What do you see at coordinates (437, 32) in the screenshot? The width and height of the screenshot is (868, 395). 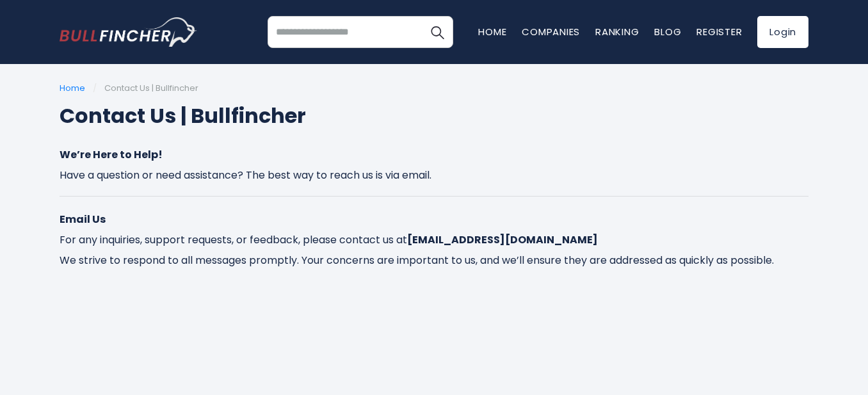 I see `button: Search` at bounding box center [437, 32].